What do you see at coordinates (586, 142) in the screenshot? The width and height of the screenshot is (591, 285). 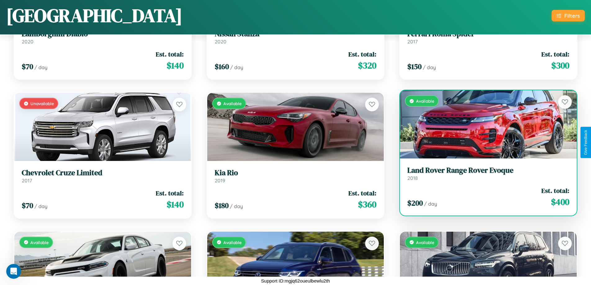 I see `div: Give Feedback` at bounding box center [586, 142].